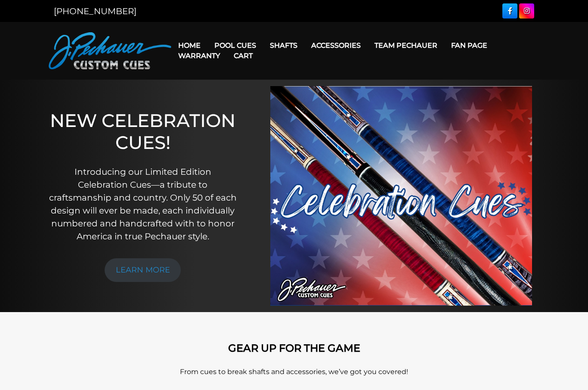  What do you see at coordinates (294, 372) in the screenshot?
I see `p: From cues to break shafts and accessories, we’ve got you covered!` at bounding box center [294, 372].